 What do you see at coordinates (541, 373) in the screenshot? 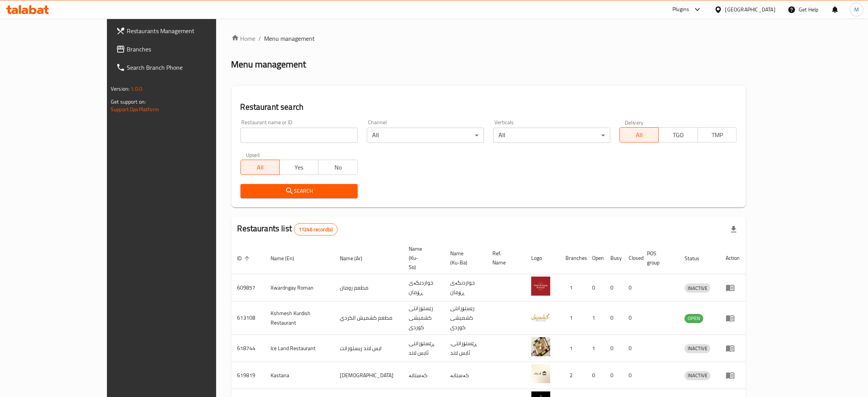
I see `img: Kastana` at bounding box center [541, 373].